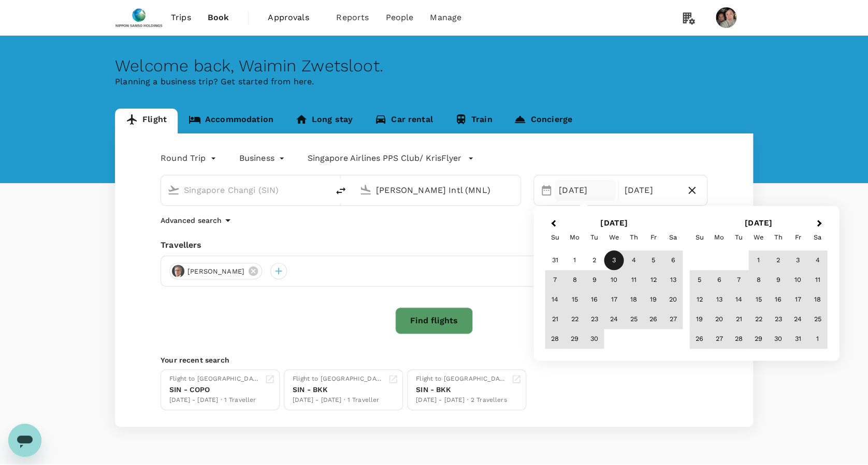 The image size is (868, 465). What do you see at coordinates (816, 300) in the screenshot?
I see `div: Choose Saturday, October 18th, 2025` at bounding box center [816, 300].